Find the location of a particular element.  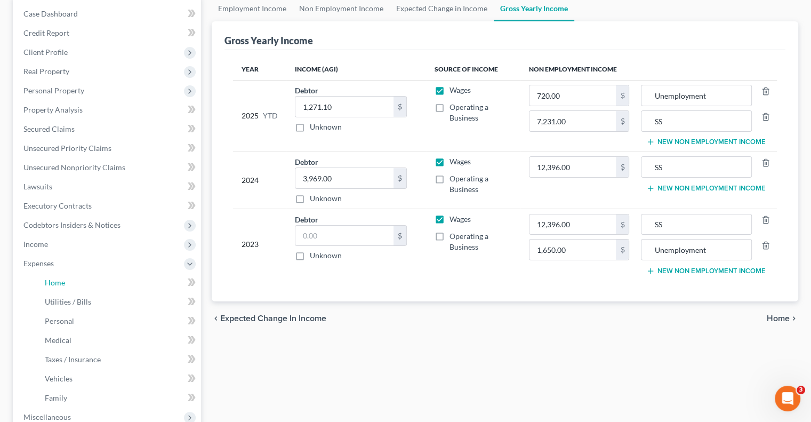

th: Non Employment Income is located at coordinates (648, 69).